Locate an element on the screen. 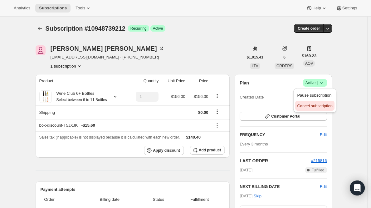 The height and width of the screenshot is (208, 371). span: Analytics is located at coordinates (22, 8).